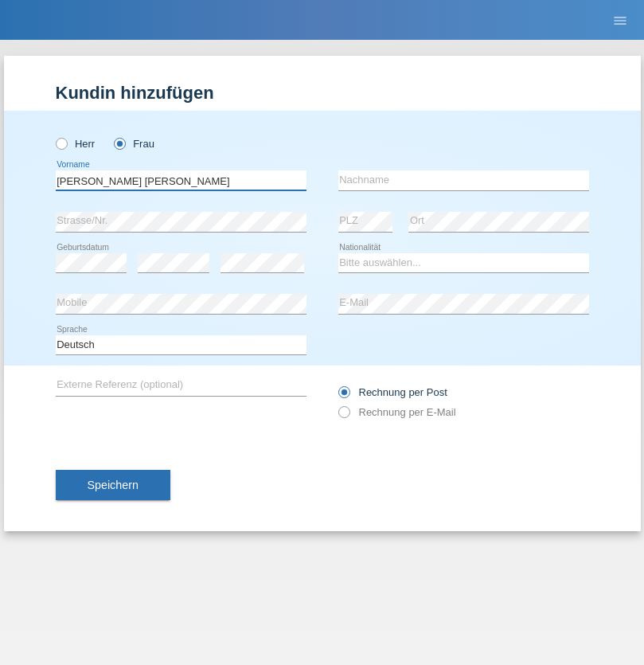 The width and height of the screenshot is (644, 665). I want to click on h1: Kundin hinzufügen, so click(322, 92).